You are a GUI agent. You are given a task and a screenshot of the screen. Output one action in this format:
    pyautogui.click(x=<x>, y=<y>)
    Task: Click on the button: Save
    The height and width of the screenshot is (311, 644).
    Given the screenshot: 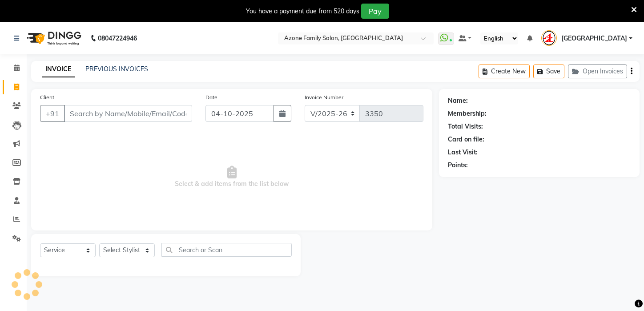 What is the action you would take?
    pyautogui.click(x=549, y=71)
    